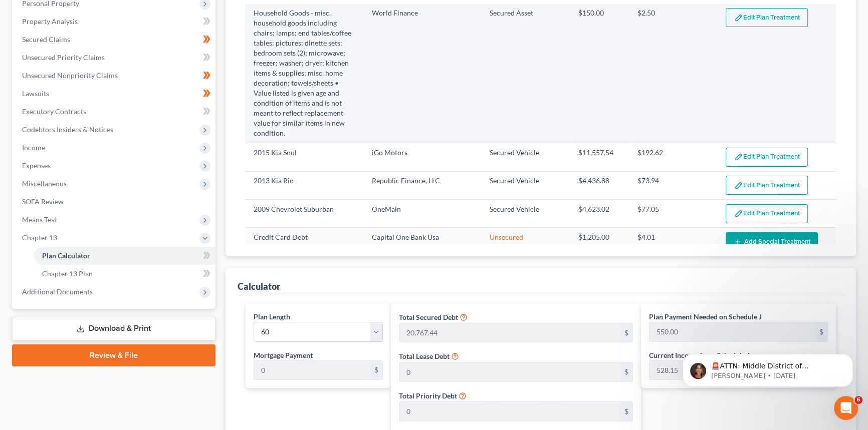 The width and height of the screenshot is (868, 430). Describe the element at coordinates (674, 241) in the screenshot. I see `td: $4.01` at that location.